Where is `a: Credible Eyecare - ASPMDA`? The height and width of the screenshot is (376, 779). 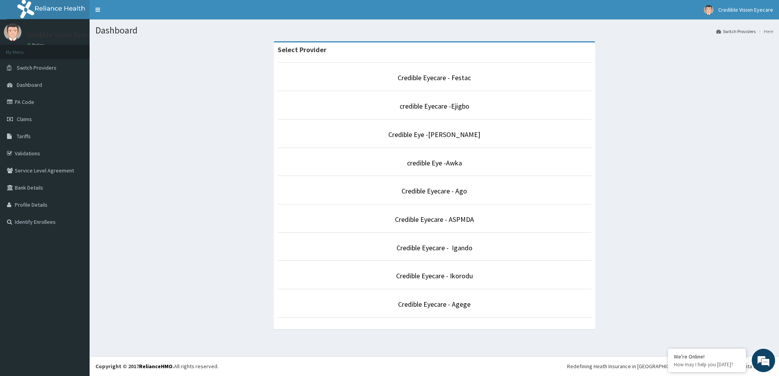
a: Credible Eyecare - ASPMDA is located at coordinates (434, 219).